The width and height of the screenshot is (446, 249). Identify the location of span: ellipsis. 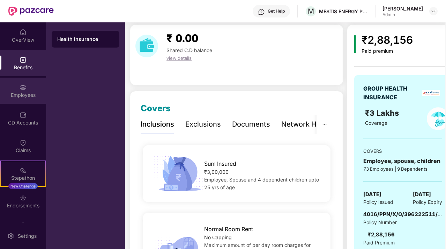
(325, 124).